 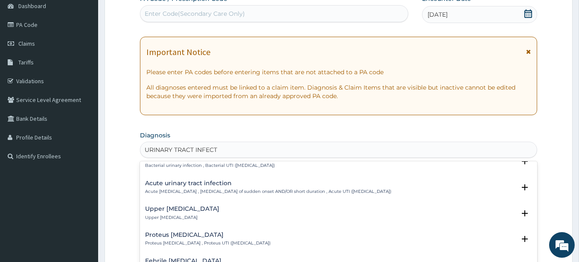 What do you see at coordinates (178, 52) in the screenshot?
I see `h1: Important Notice` at bounding box center [178, 52].